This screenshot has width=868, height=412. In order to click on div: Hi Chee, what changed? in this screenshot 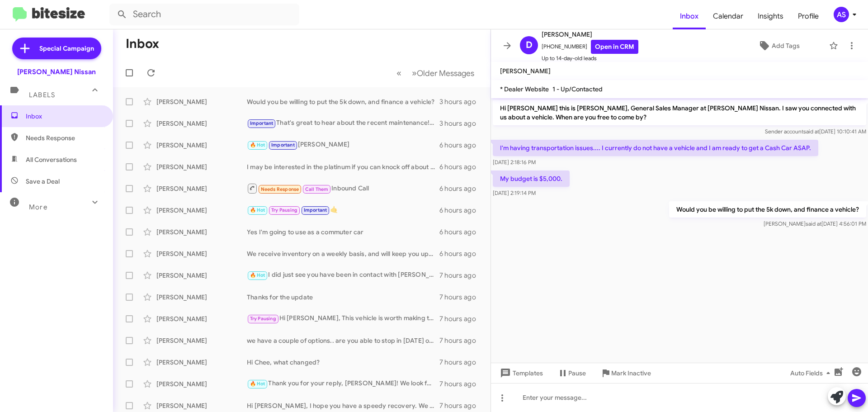, I will do `click(343, 362)`.